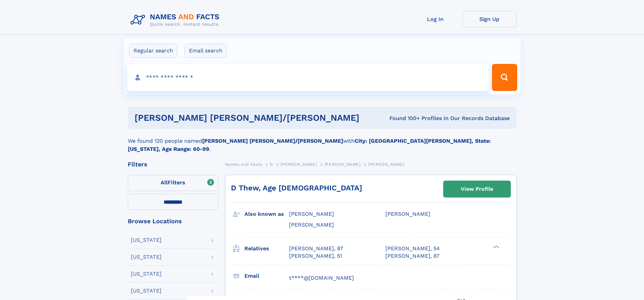 This screenshot has width=644, height=300. I want to click on h3: Relatives, so click(267, 248).